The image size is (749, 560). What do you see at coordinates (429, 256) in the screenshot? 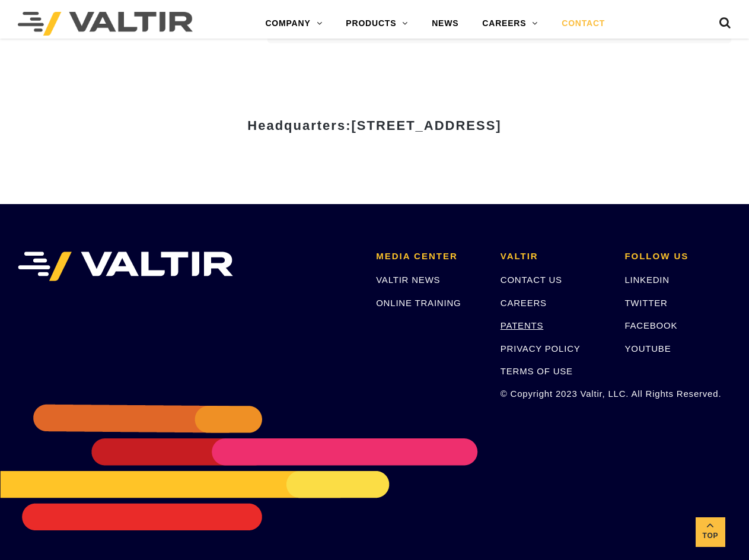
I see `h2: MEDIA CENTER` at bounding box center [429, 256].